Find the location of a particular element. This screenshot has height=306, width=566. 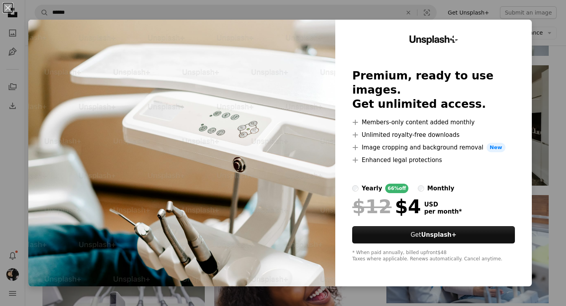

div: yearly is located at coordinates (372, 188).